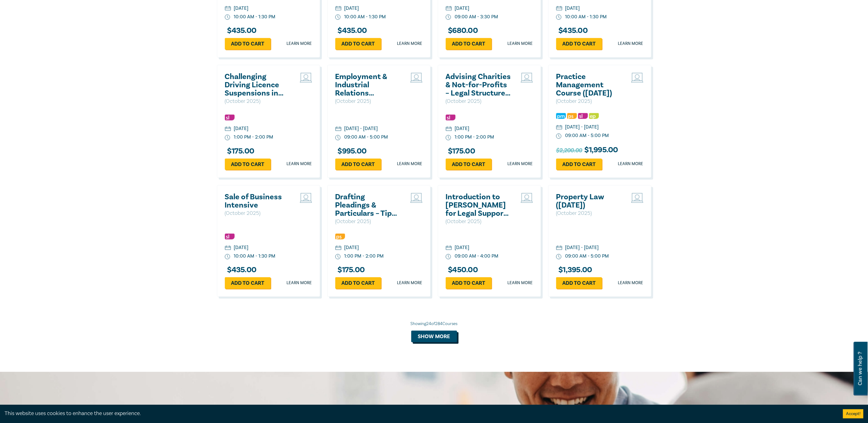 The width and height of the screenshot is (868, 423). I want to click on div: This website uses cookies to enhance the user experience., so click(419, 414).